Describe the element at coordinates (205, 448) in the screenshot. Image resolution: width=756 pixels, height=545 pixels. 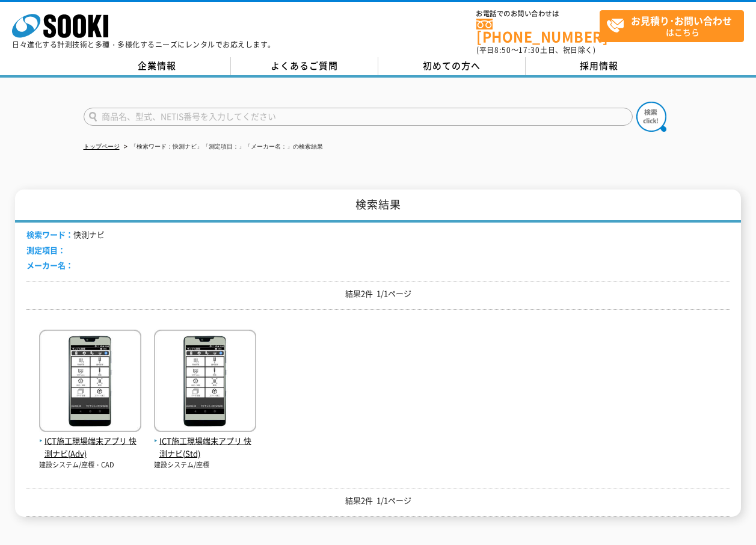
I see `span: ICT施工現場端末アプリ 快測ナビ(Std)` at that location.